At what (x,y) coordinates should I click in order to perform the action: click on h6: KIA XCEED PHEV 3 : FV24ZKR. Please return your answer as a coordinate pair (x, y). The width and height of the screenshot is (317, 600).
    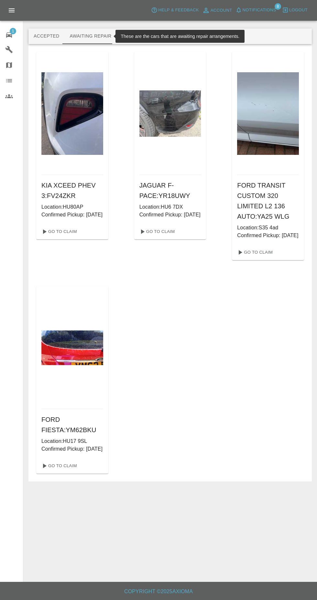
    Looking at the image, I should click on (72, 190).